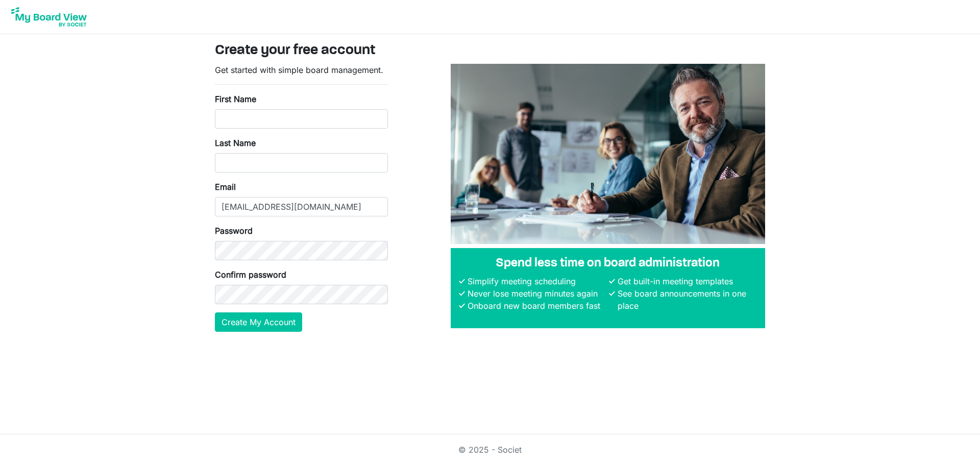 The image size is (980, 465). Describe the element at coordinates (235, 143) in the screenshot. I see `label: Last Name` at that location.